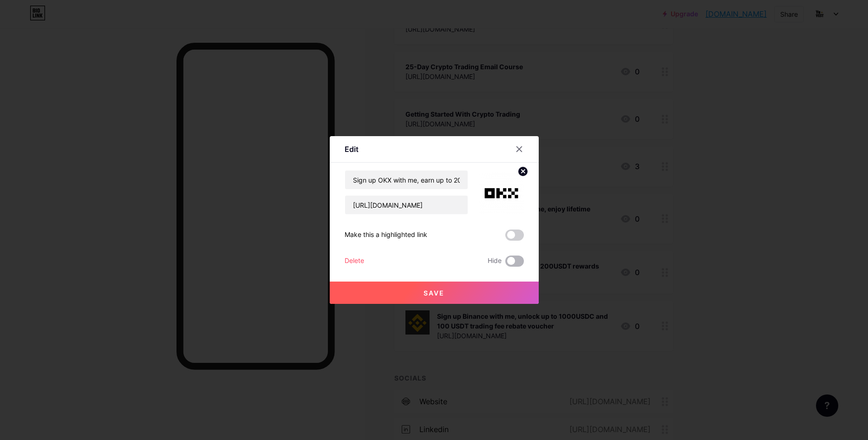 This screenshot has height=440, width=868. I want to click on div: Make this a highlighted link, so click(386, 235).